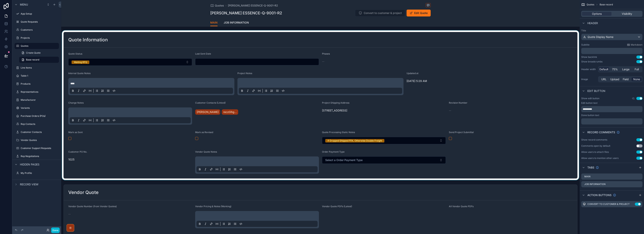 The image size is (644, 234). Describe the element at coordinates (626, 69) in the screenshot. I see `span: Large` at that location.